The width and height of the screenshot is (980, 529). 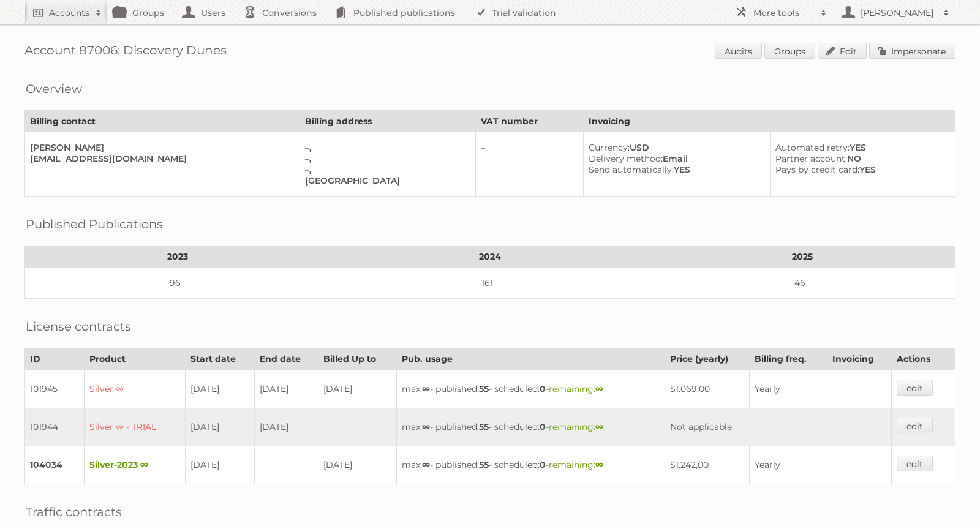 I want to click on span: Automated retry:, so click(x=813, y=148).